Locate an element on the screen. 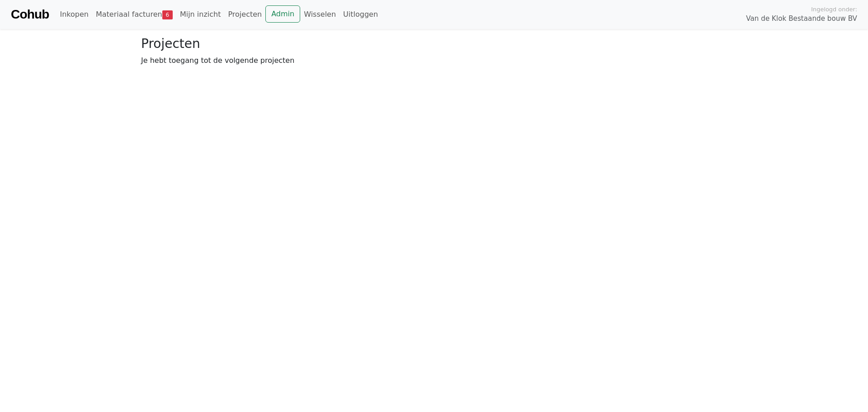 Image resolution: width=868 pixels, height=412 pixels. span: Ingelogd onder: is located at coordinates (834, 9).